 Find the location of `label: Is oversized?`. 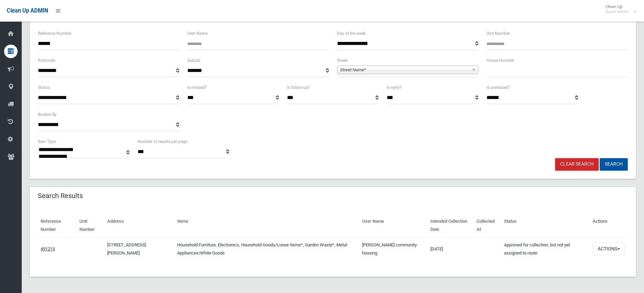

label: Is oversized? is located at coordinates (498, 87).